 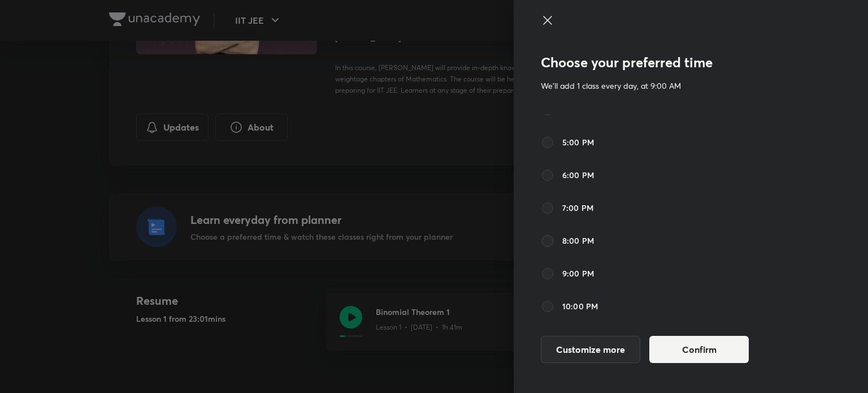 I want to click on p: We'll add 1 class every day, at 9:00 AM, so click(x=658, y=86).